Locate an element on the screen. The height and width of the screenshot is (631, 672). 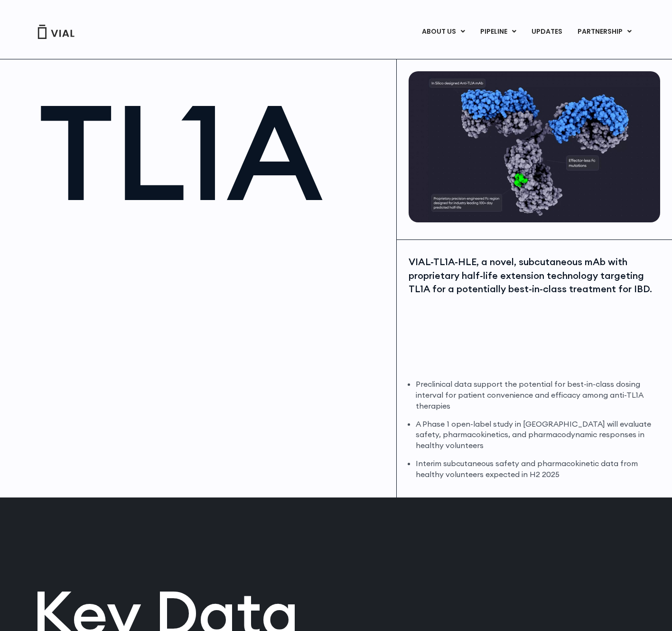
a: PARTNERSHIPMenu Toggle is located at coordinates (604, 31).